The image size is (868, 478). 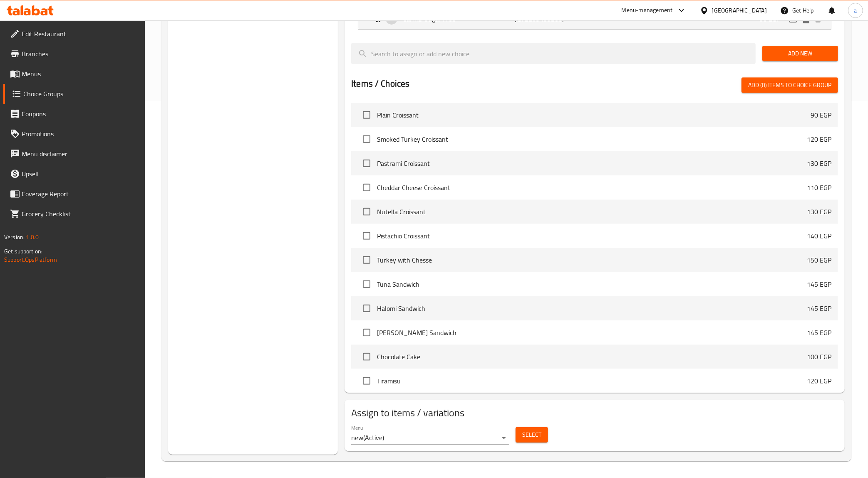 I want to click on span: Coverage Report, so click(x=80, y=193).